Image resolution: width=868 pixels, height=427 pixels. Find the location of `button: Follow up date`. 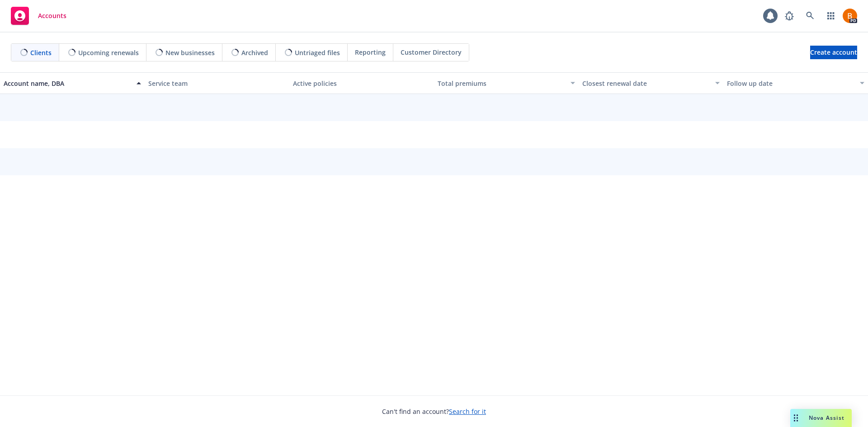

button: Follow up date is located at coordinates (796, 83).